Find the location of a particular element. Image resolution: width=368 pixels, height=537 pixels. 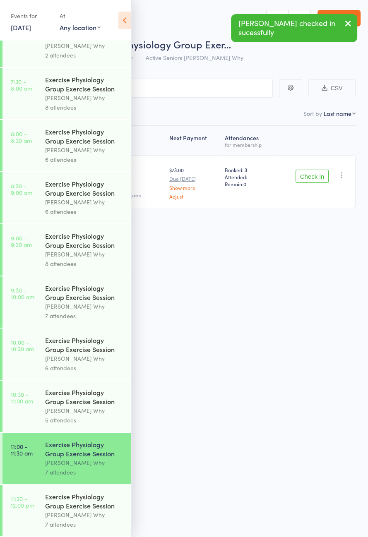

div: Atten­dances is located at coordinates (249, 140).